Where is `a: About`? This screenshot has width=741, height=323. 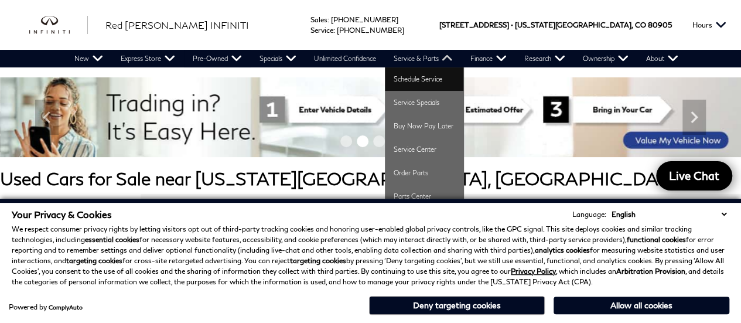 a: About is located at coordinates (662, 59).